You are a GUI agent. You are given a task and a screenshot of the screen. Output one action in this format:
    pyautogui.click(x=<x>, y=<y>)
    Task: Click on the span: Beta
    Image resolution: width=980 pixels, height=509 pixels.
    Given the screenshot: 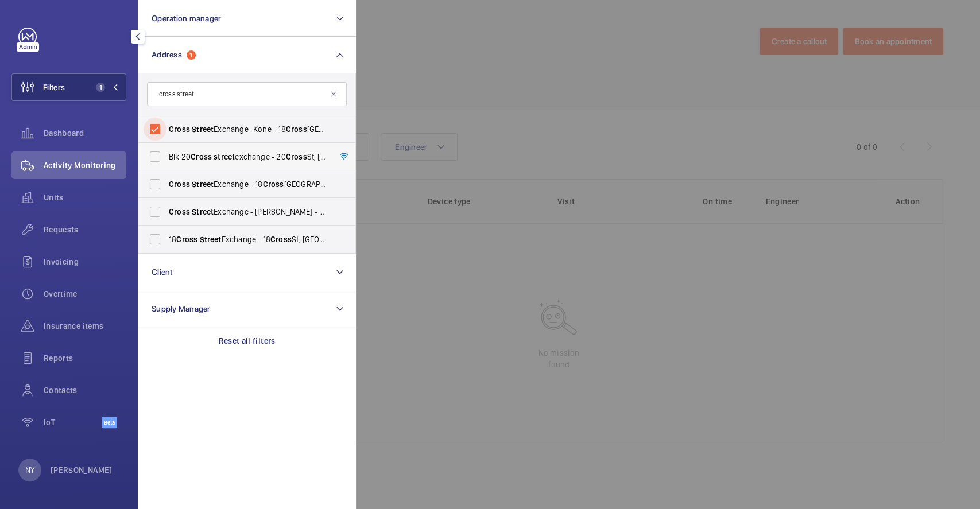 What is the action you would take?
    pyautogui.click(x=109, y=422)
    